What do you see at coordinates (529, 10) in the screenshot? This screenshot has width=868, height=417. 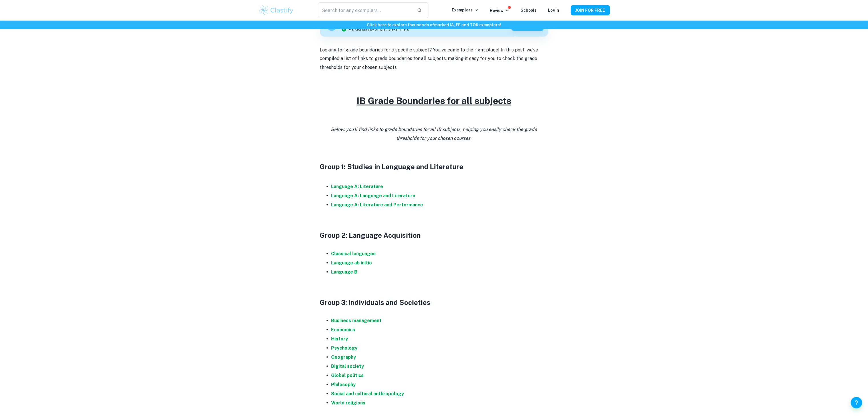 I see `a: Schools` at bounding box center [529, 10].